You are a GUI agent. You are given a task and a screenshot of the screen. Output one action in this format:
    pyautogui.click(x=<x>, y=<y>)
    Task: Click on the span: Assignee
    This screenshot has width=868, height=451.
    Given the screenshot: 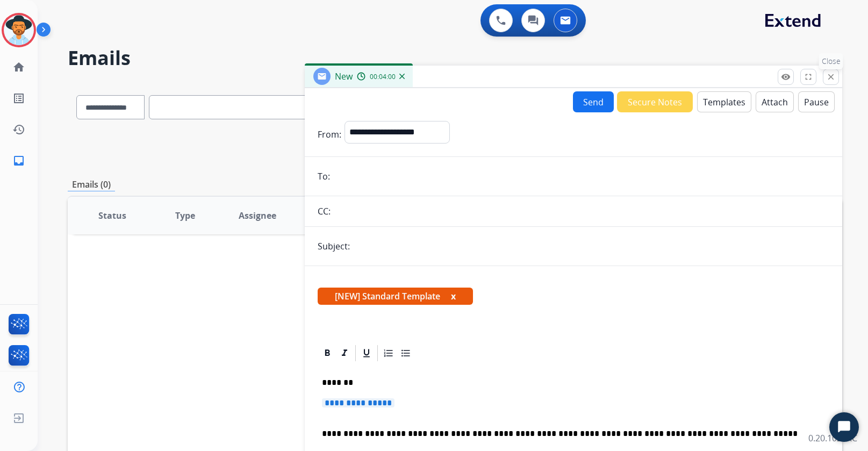 What is the action you would take?
    pyautogui.click(x=258, y=215)
    